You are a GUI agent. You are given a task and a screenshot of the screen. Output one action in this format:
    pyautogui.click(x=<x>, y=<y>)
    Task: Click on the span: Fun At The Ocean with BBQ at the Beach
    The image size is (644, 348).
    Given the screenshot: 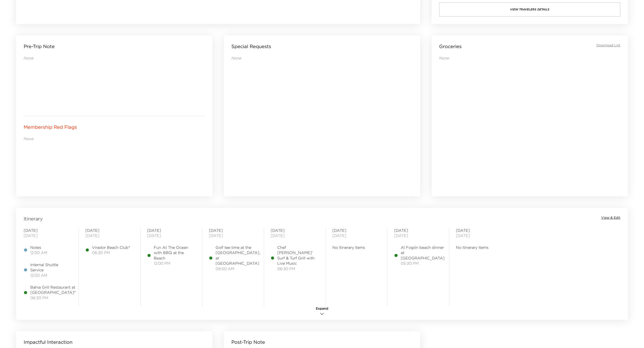 What is the action you would take?
    pyautogui.click(x=175, y=253)
    